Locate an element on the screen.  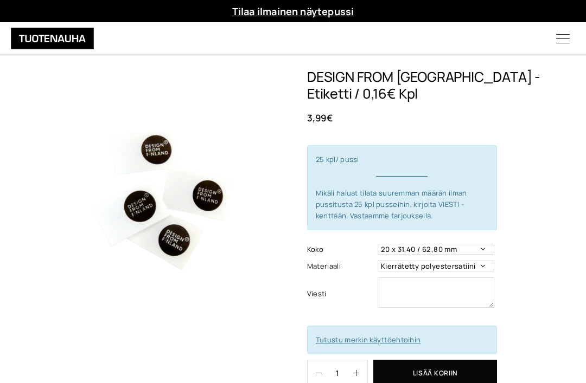
label: Koko is located at coordinates (341, 250).